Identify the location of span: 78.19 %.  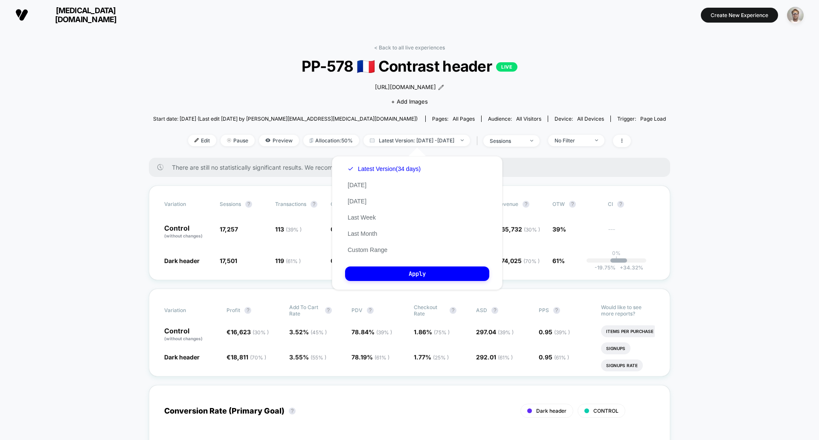
(370, 357).